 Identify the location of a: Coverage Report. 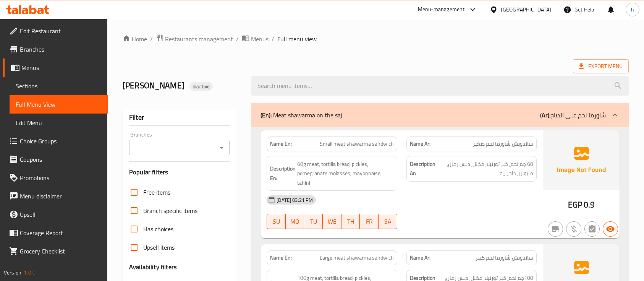
(55, 232).